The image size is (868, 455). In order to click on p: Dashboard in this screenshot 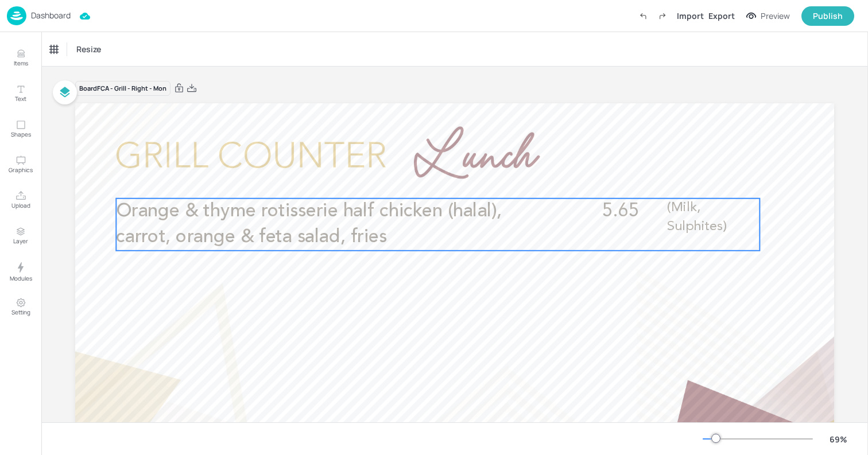, I will do `click(50, 15)`.